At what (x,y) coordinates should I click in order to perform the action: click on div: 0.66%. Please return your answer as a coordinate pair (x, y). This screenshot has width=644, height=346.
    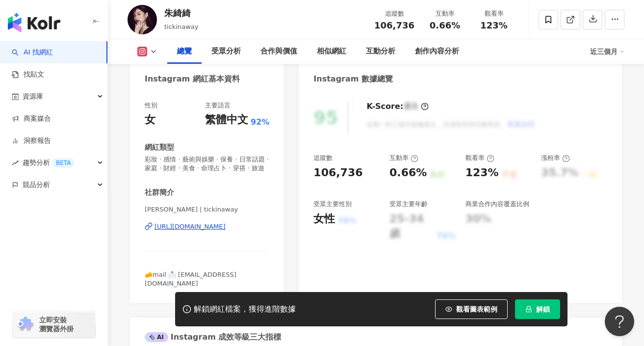
    Looking at the image, I should click on (408, 173).